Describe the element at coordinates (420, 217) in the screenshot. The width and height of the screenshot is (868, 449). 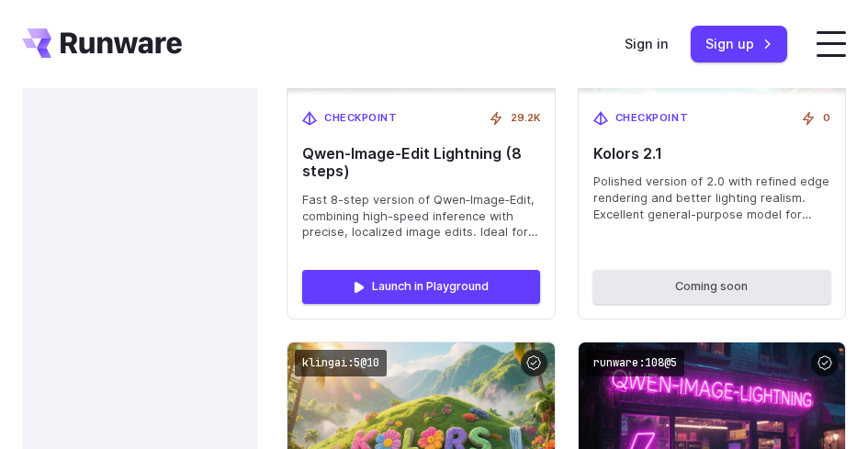
I see `span: Fast 8-step version of Qwen‑Image‑Edit, combining high-speed inference with precise, localized im...` at that location.